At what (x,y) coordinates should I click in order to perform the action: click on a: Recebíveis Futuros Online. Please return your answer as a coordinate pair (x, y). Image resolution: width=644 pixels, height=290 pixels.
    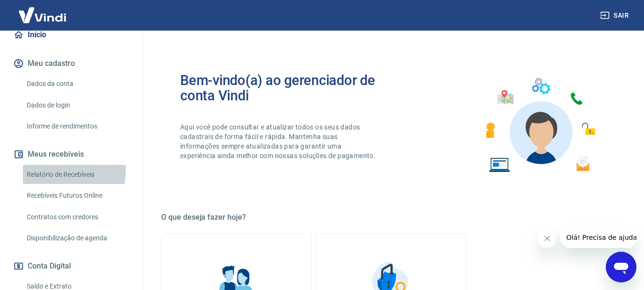
    Looking at the image, I should click on (77, 195).